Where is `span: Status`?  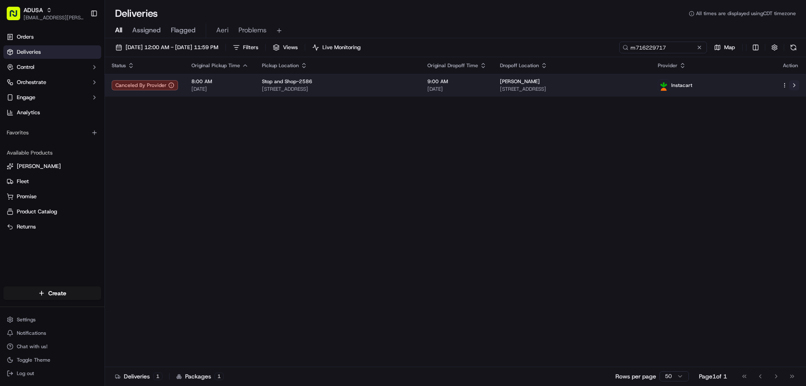
span: Status is located at coordinates (119, 66).